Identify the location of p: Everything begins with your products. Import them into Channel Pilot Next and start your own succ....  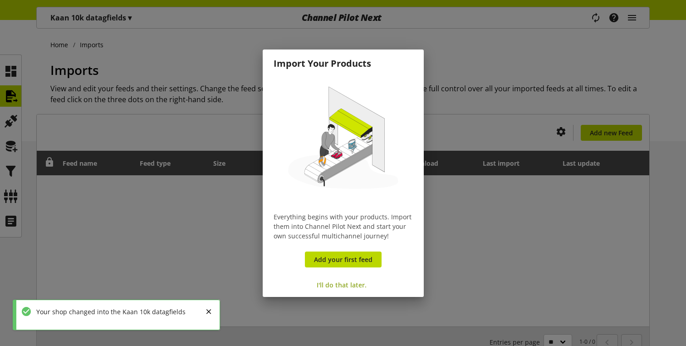
(343, 226).